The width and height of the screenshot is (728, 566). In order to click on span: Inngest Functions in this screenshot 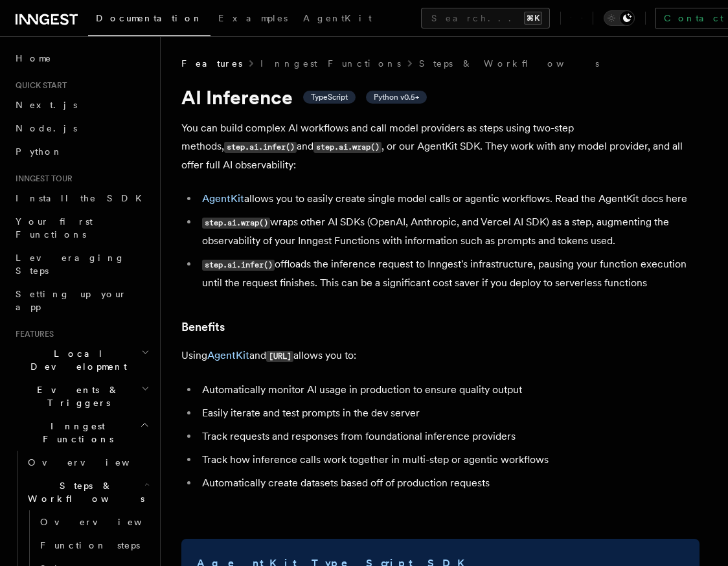, I will do `click(75, 433)`.